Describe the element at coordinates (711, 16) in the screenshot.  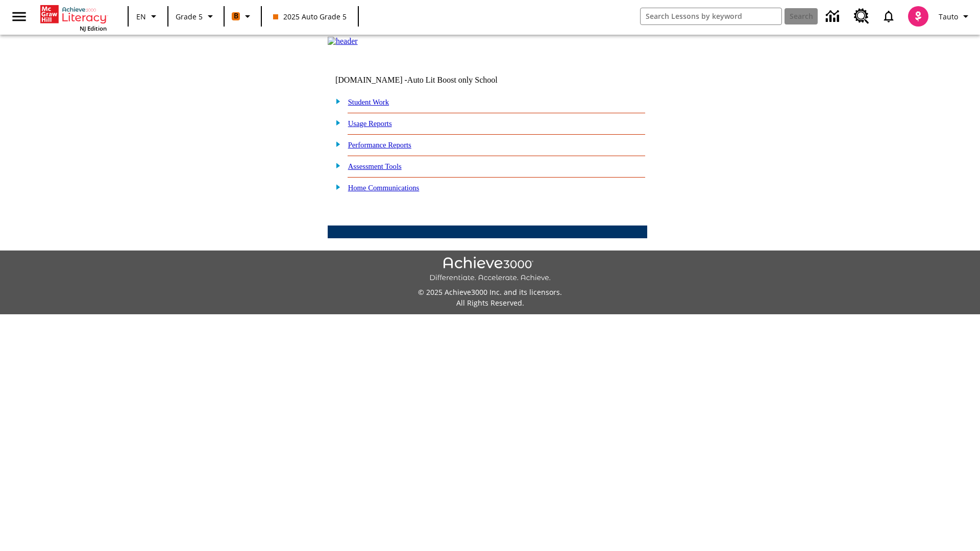
I see `input: search field` at that location.